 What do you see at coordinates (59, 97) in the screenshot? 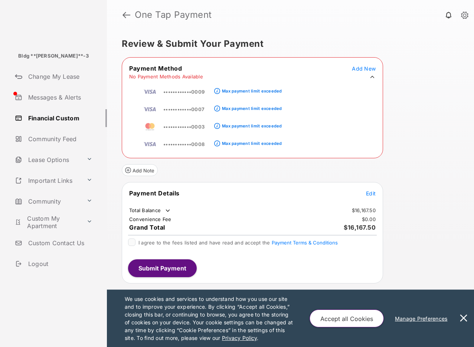
I see `a: Messages & Alerts` at bounding box center [59, 97].